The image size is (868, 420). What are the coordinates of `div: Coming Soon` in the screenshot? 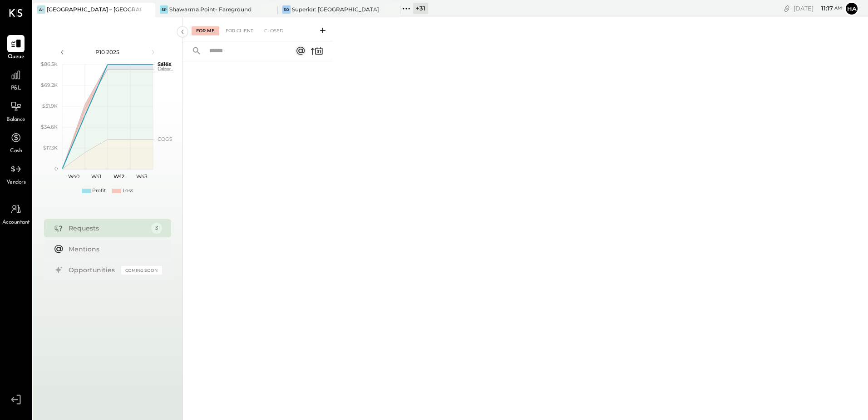 It's located at (142, 270).